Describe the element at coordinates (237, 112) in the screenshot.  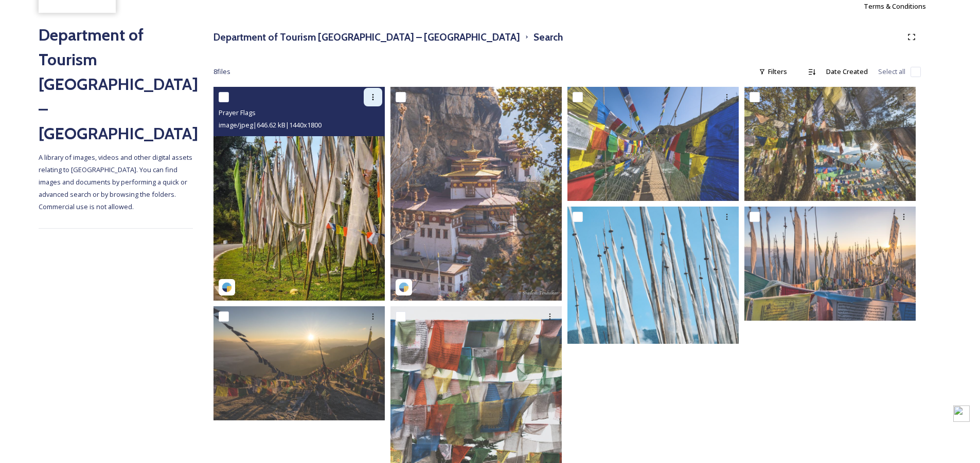
I see `span: Prayer Flags` at that location.